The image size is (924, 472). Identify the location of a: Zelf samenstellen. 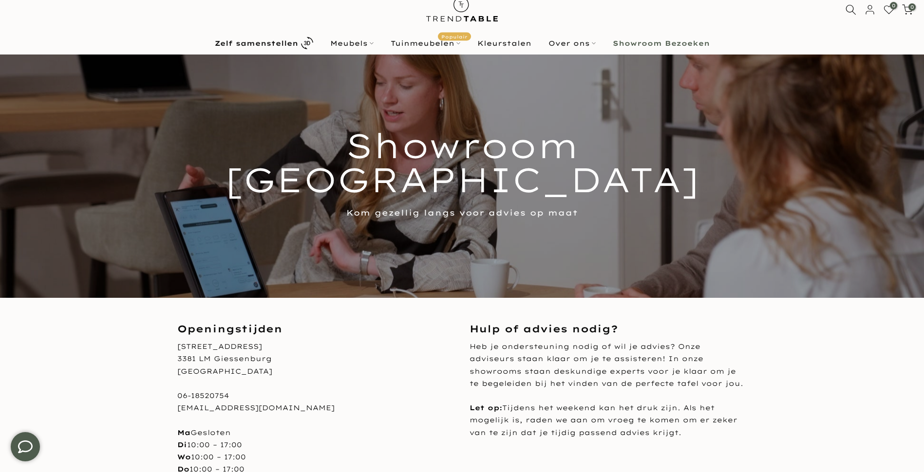
(263, 43).